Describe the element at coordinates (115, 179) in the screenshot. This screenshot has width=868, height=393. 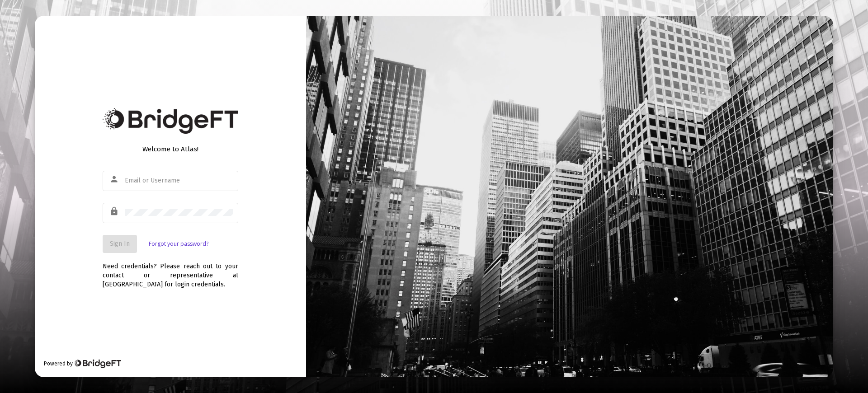
I see `mat-icon: person` at that location.